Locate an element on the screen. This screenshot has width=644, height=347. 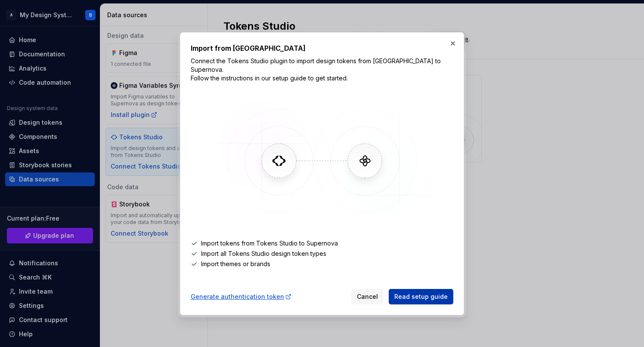
li: Import tokens from Tokens Studio to Supernova is located at coordinates (322, 243).